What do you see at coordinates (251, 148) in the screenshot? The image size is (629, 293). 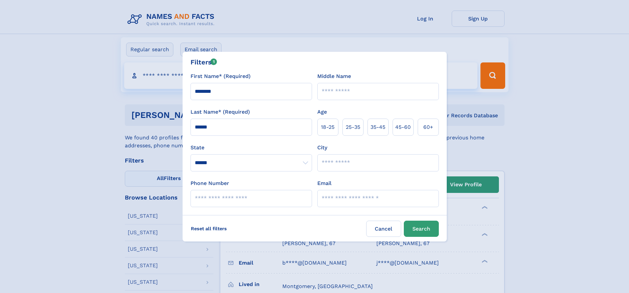 I see `label: State` at bounding box center [251, 148].